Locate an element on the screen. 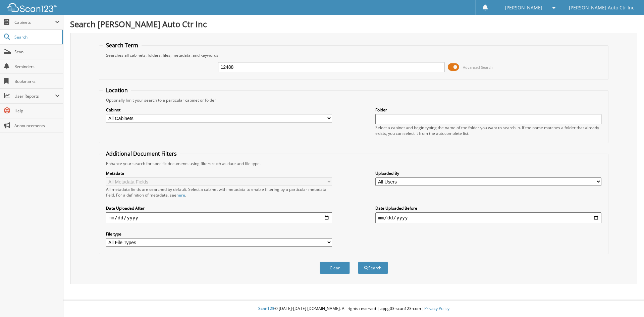 This screenshot has width=644, height=317. div: Chat Widget is located at coordinates (627, 301).